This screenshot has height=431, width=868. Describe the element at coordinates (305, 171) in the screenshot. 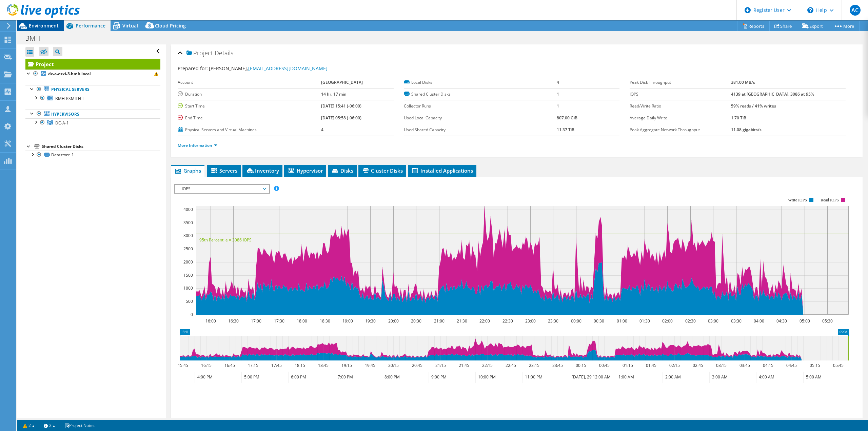

I see `span: Hypervisor` at that location.